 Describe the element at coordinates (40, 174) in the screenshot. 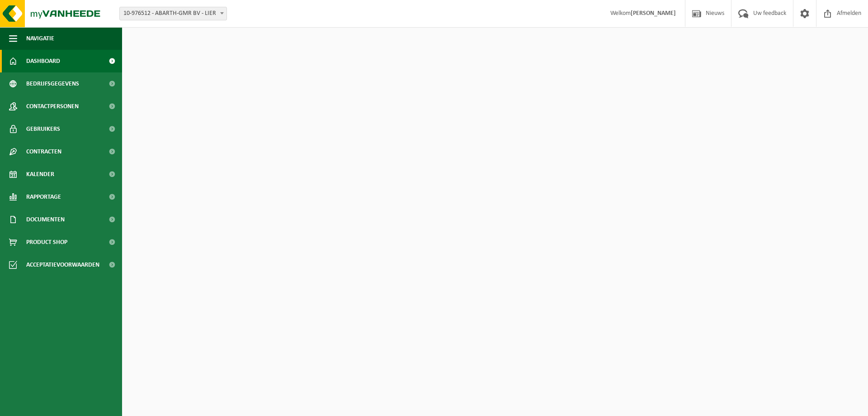

I see `span: Kalender` at that location.